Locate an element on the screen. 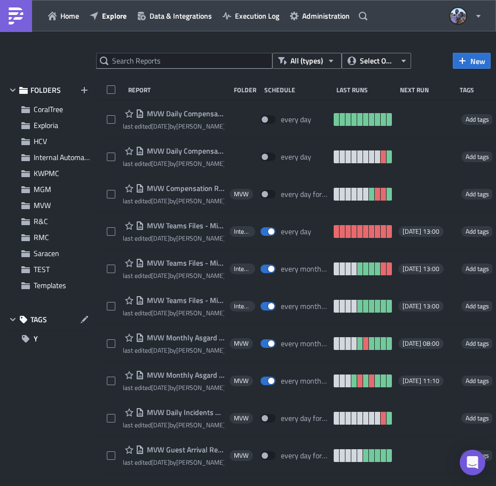 This screenshot has height=486, width=496. span: HCV is located at coordinates (40, 141).